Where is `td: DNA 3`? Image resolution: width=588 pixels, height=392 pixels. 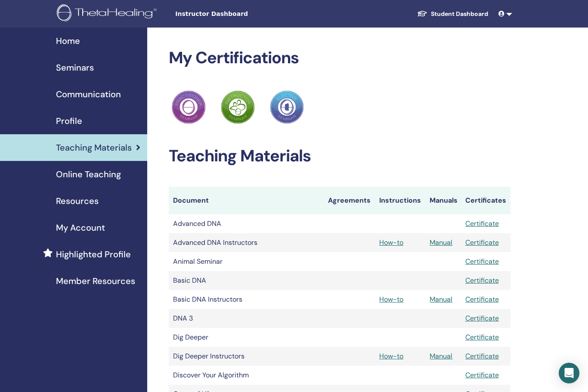 td: DNA 3 is located at coordinates (246, 319).